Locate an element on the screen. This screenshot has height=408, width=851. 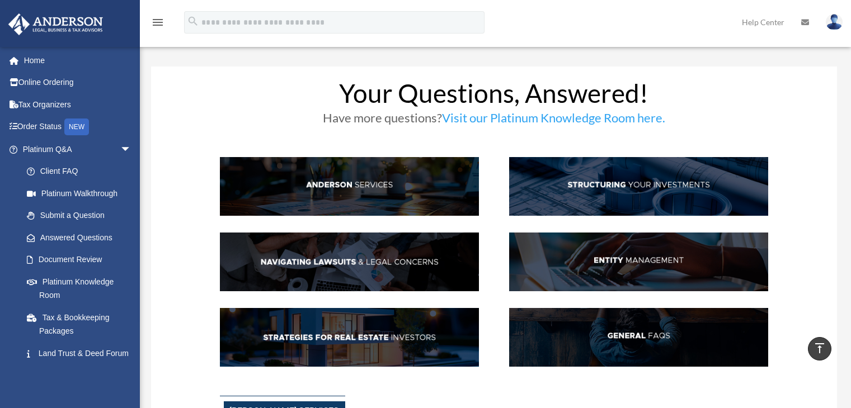
a: Tax & Bookkeeping Packages is located at coordinates (82, 324).